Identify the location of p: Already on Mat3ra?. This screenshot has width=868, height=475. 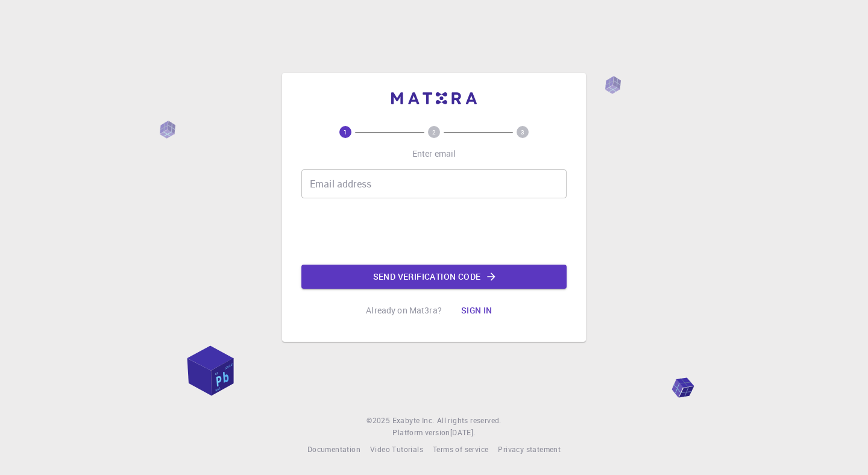
(404, 310).